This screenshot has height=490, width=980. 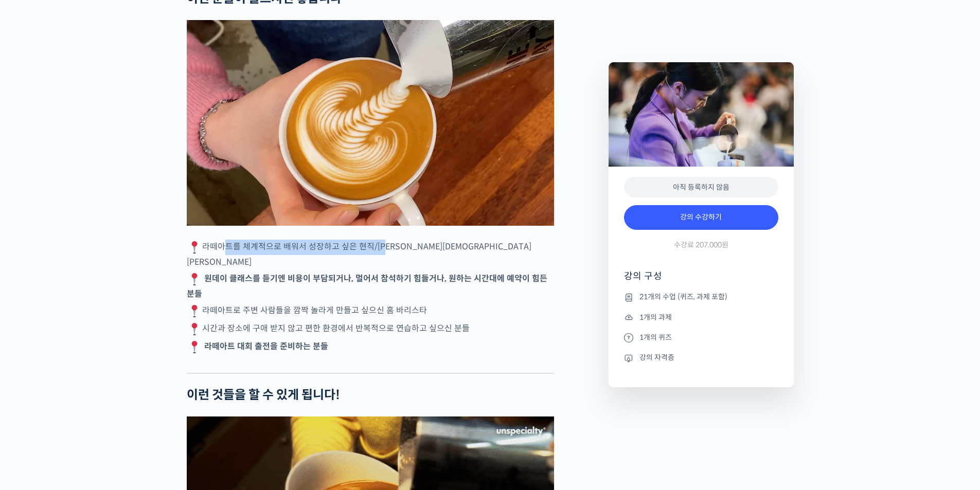 I want to click on a: 홈, so click(x=35, y=338).